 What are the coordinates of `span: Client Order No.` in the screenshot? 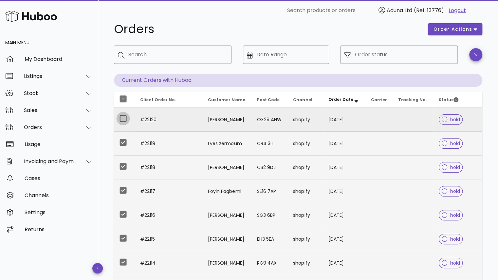 It's located at (158, 99).